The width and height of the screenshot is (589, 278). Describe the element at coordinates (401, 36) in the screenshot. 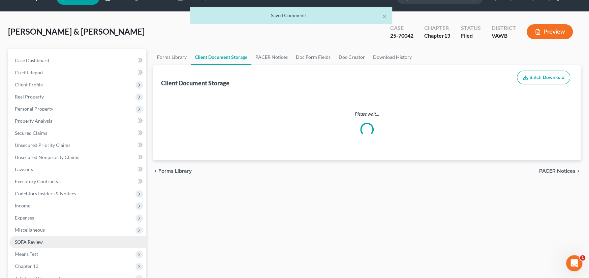

I see `div: 25-70042` at that location.